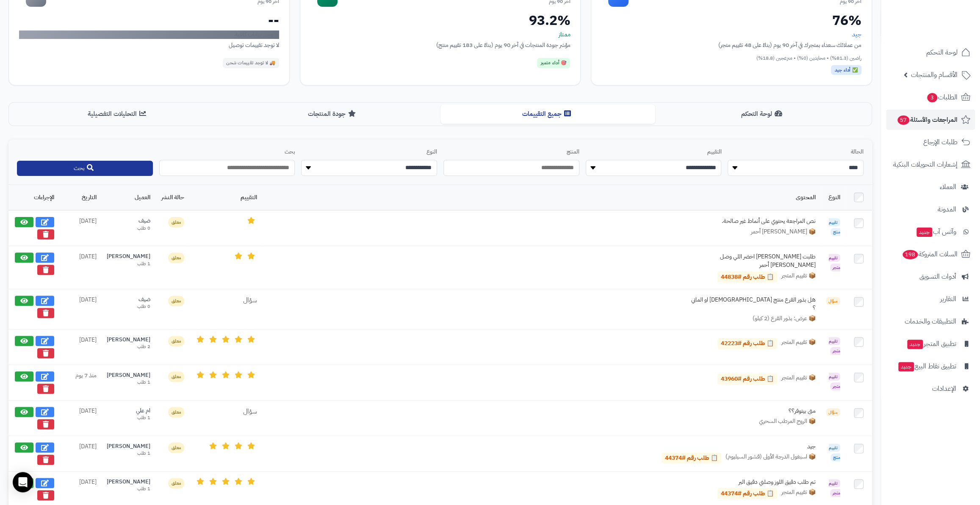 The width and height of the screenshot is (980, 505). I want to click on div: راضين (81.3%) • محايدين (0%) • منزعجين (18.8%), so click(732, 58).